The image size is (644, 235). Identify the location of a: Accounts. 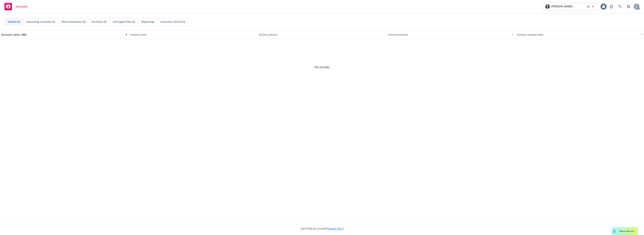
(16, 6).